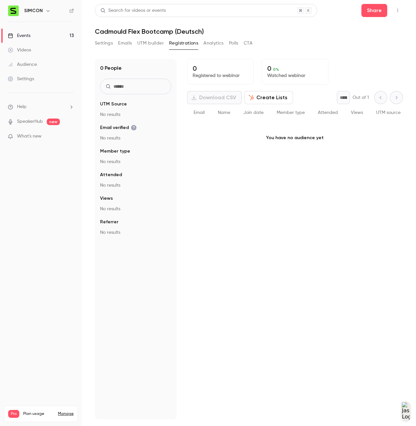  I want to click on span: Join date, so click(254, 113).